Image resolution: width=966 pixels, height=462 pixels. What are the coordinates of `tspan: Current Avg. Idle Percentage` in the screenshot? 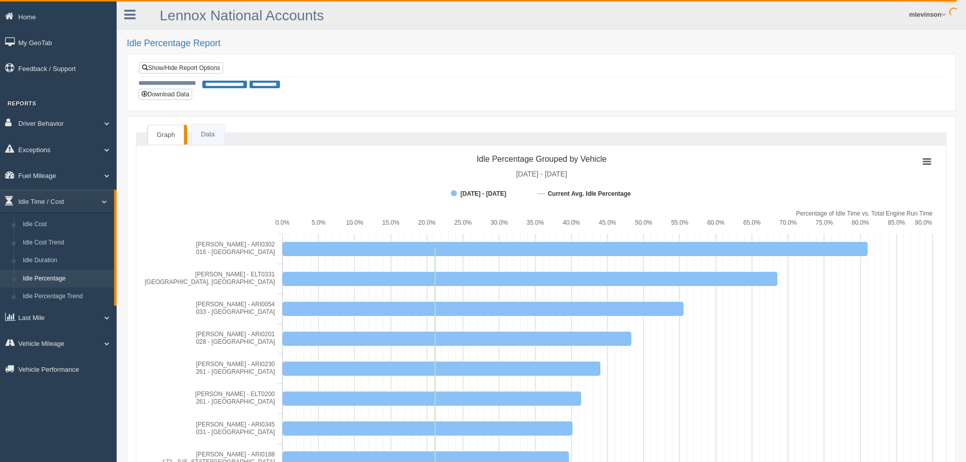 It's located at (589, 194).